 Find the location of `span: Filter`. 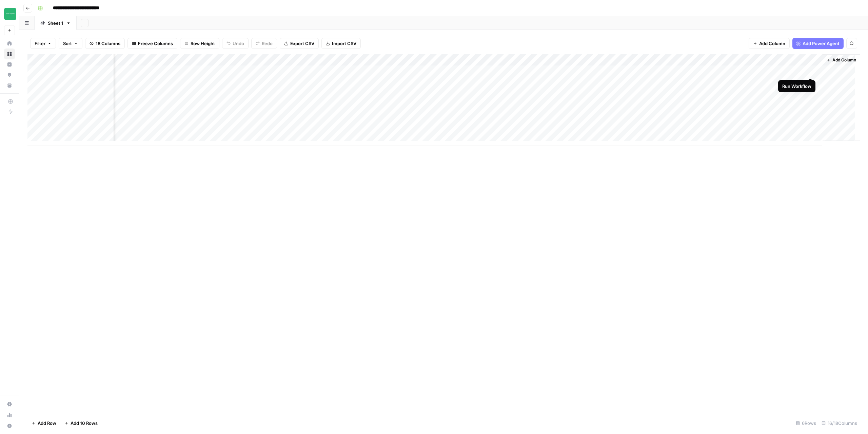

span: Filter is located at coordinates (40, 43).